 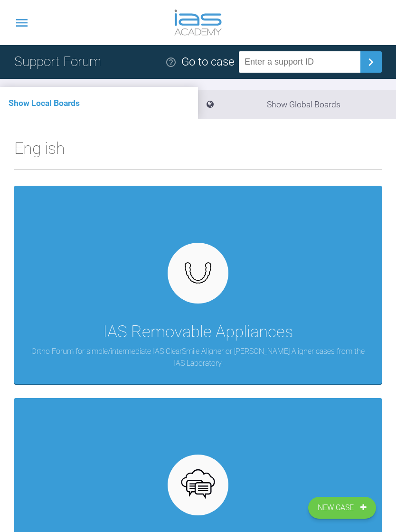 I want to click on span: New Case, so click(x=337, y=508).